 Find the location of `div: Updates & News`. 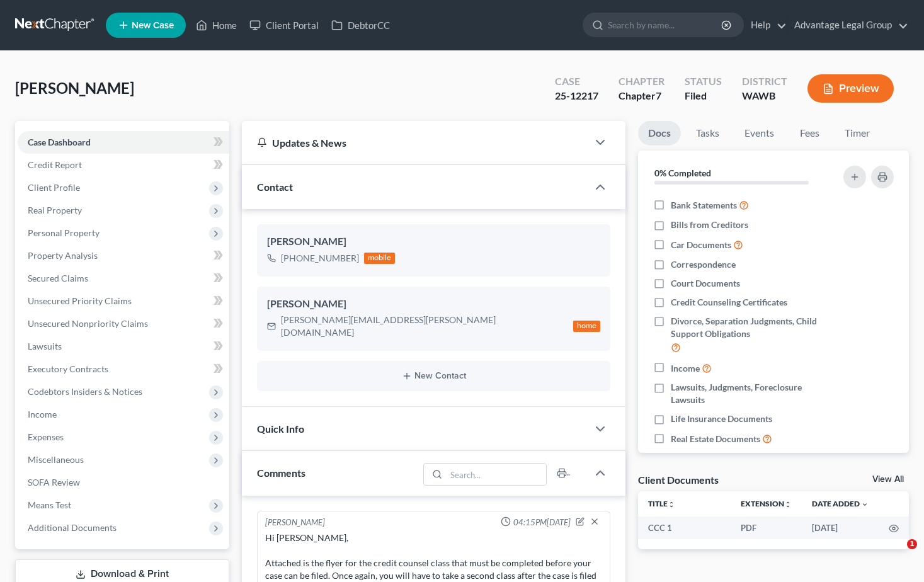

div: Updates & News is located at coordinates (415, 142).